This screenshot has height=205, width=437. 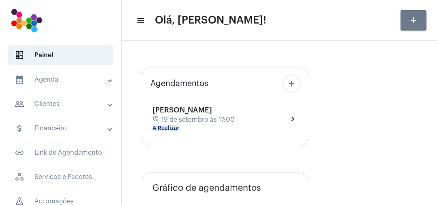 What do you see at coordinates (63, 104) in the screenshot?
I see `mat-expansion-panel-header: sidenav iconClientes` at bounding box center [63, 104].